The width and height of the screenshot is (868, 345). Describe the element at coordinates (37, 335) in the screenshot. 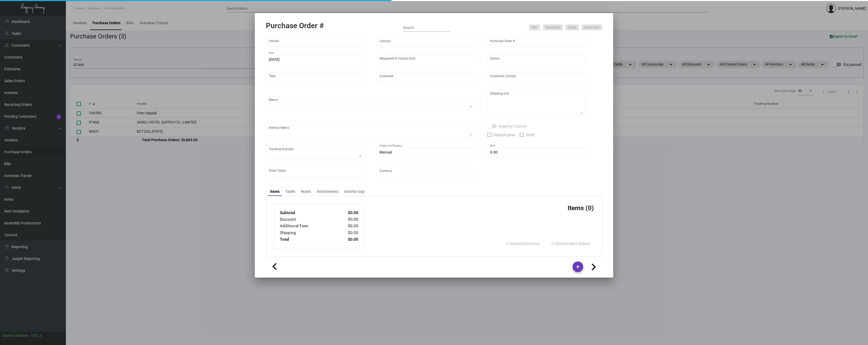

I see `div: 0.51.2` at that location.